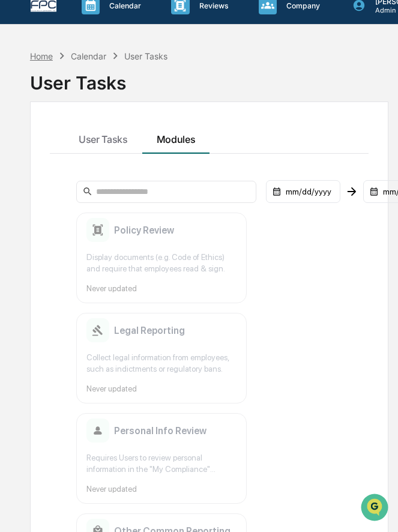 Image resolution: width=398 pixels, height=532 pixels. I want to click on p: Company, so click(301, 6).